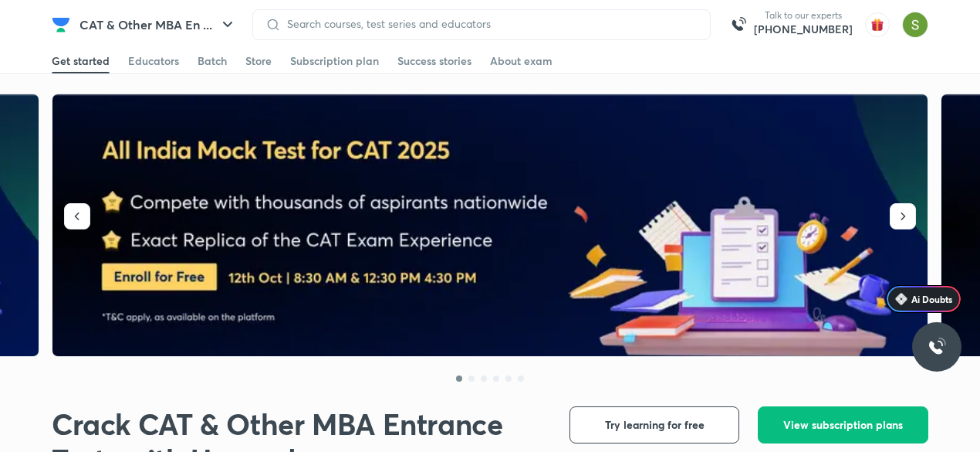  I want to click on a: Educators, so click(154, 61).